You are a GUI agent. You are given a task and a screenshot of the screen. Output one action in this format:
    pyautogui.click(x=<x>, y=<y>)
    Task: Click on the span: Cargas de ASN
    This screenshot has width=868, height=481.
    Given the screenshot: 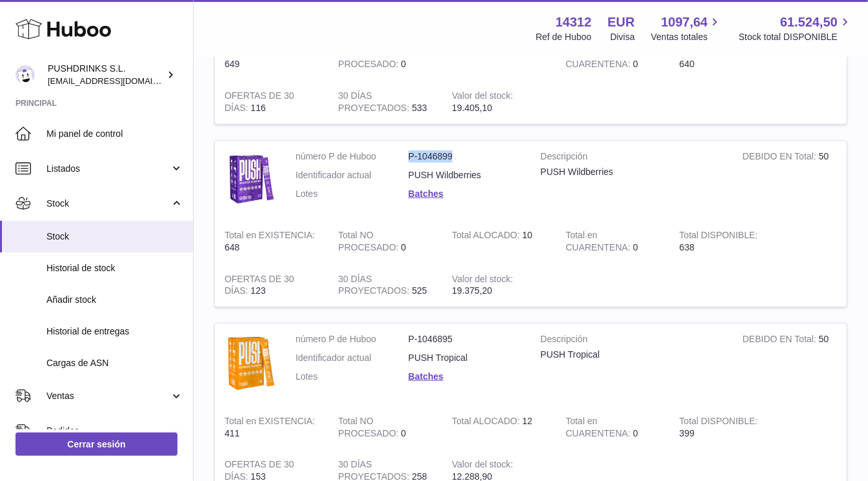 What is the action you would take?
    pyautogui.click(x=115, y=363)
    